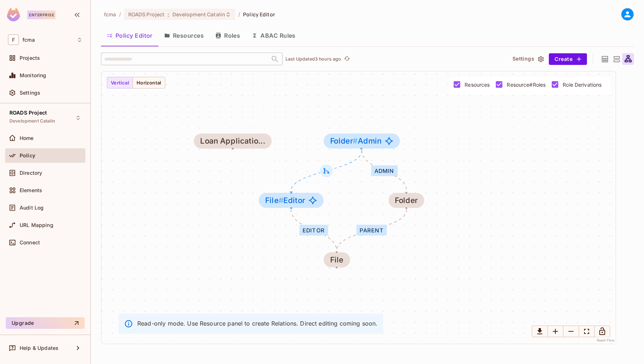  Describe the element at coordinates (371, 231) in the screenshot. I see `div: parent` at that location.